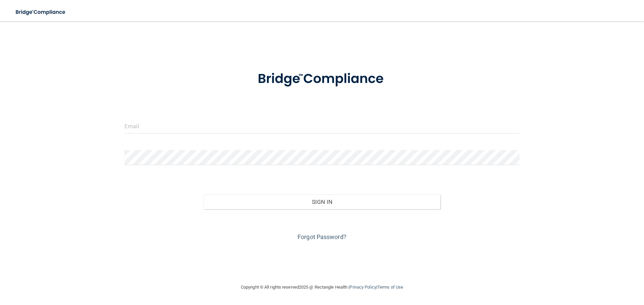 Image resolution: width=644 pixels, height=305 pixels. Describe the element at coordinates (390, 287) in the screenshot. I see `a: Terms of Use` at that location.